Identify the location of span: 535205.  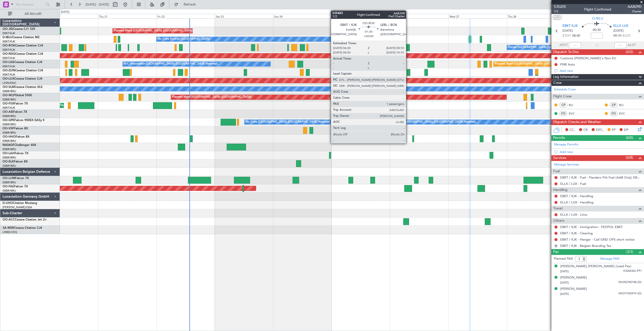
(560, 7).